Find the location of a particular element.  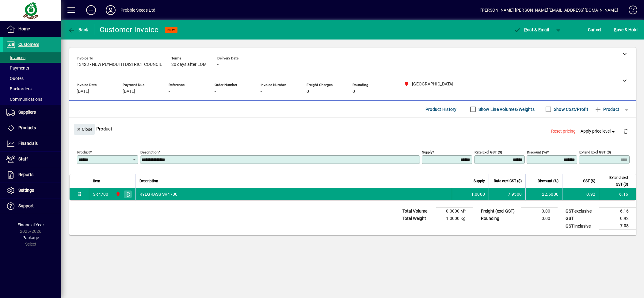

a: Invoices is located at coordinates (32, 58).